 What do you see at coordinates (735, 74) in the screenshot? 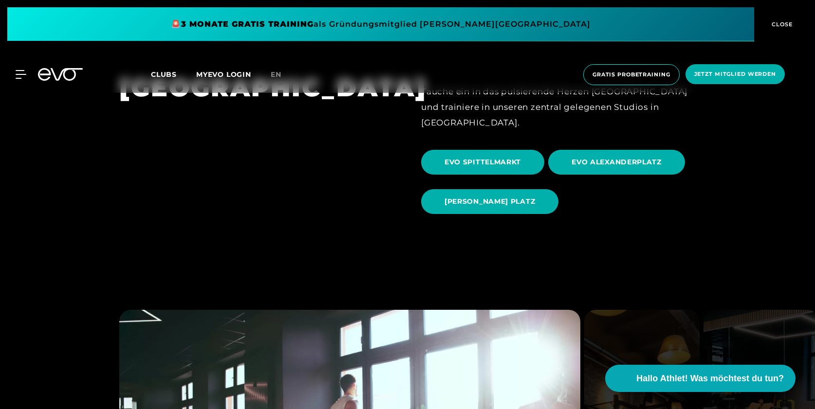
I see `a: Jetzt Mitglied werden` at bounding box center [735, 74].